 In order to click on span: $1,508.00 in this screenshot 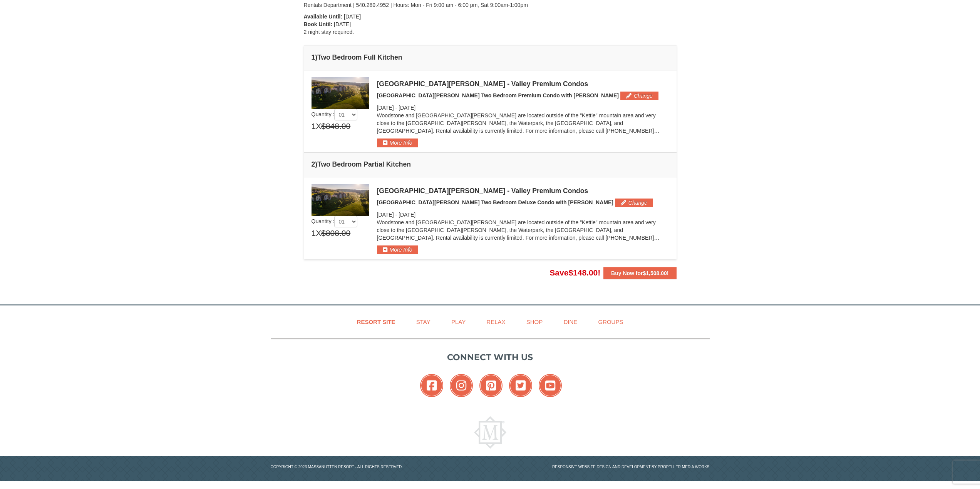, I will do `click(655, 273)`.